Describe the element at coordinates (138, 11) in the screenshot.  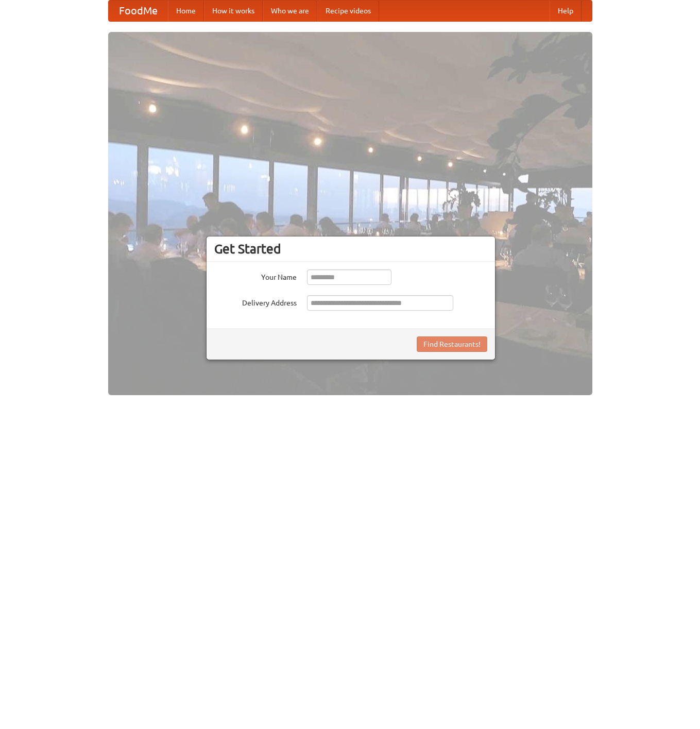
I see `a: FoodMe` at that location.